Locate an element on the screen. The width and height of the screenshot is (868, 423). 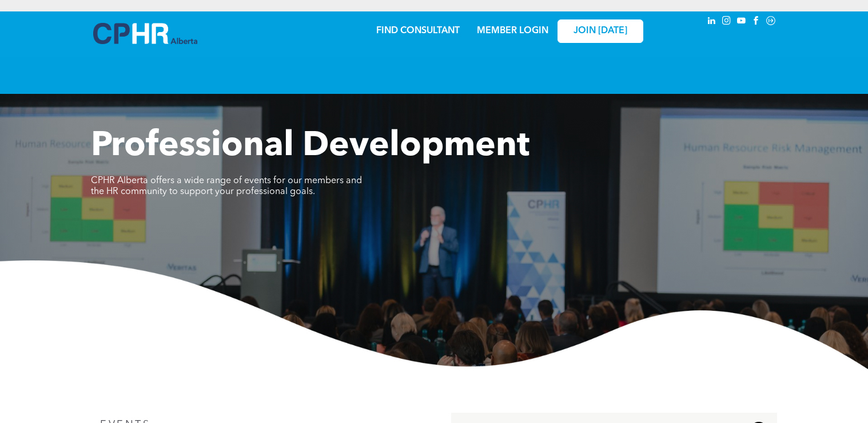
a: linkedin is located at coordinates (711, 22).